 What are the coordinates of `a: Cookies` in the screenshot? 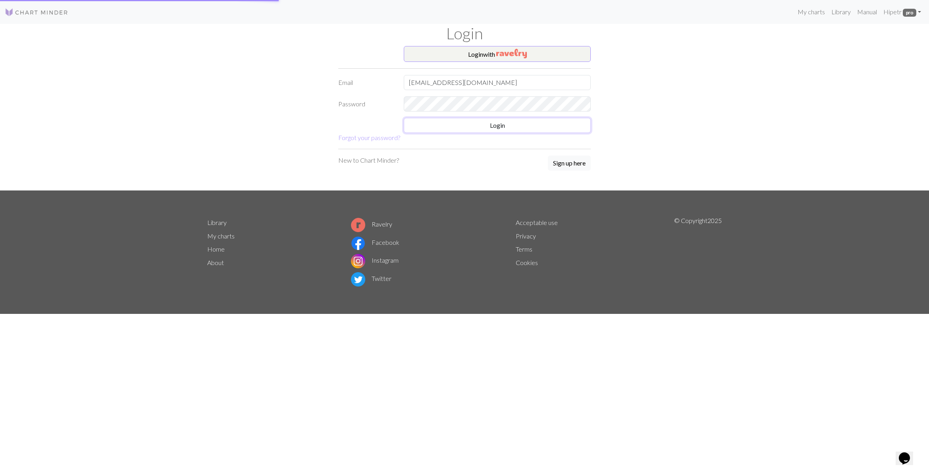 It's located at (527, 262).